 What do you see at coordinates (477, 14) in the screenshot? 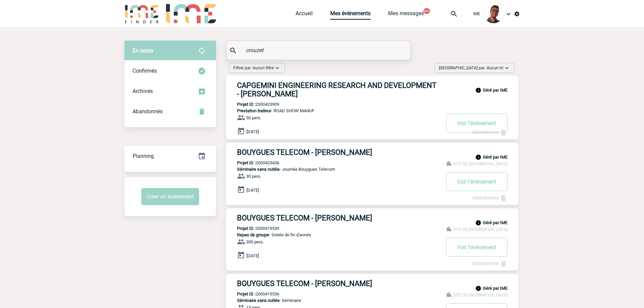
I see `span: IME` at bounding box center [477, 14].